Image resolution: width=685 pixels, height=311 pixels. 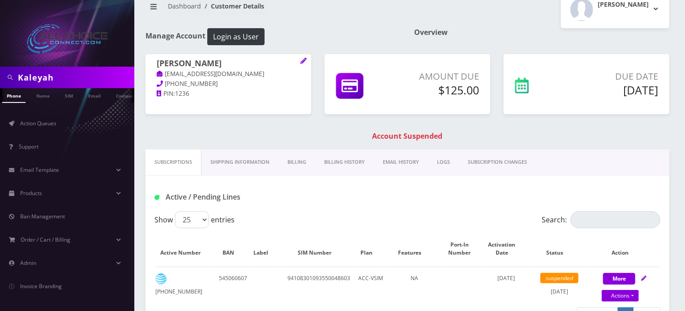 I want to click on a: Email, so click(x=95, y=95).